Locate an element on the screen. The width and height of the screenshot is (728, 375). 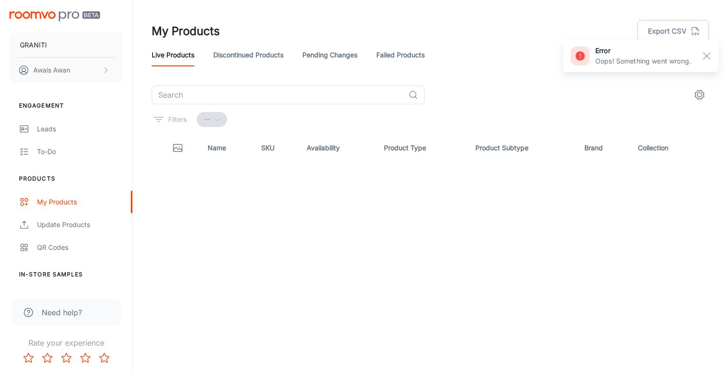
p: GRANITI is located at coordinates (33, 45).